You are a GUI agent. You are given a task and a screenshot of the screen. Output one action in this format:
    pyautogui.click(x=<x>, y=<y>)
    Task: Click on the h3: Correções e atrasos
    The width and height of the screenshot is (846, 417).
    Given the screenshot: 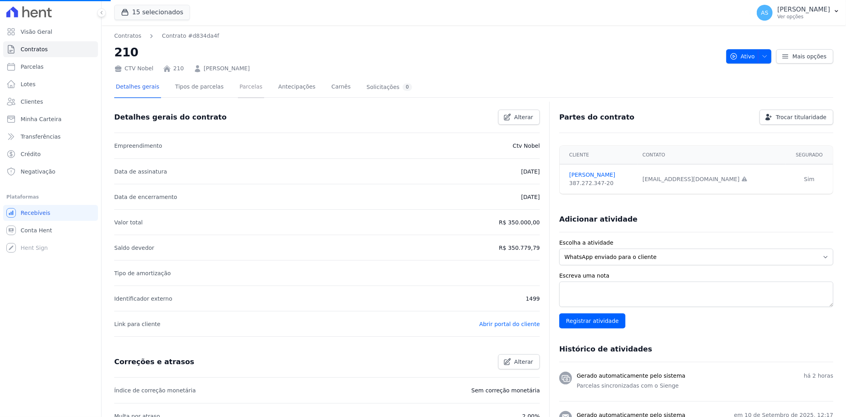 What is the action you would take?
    pyautogui.click(x=154, y=362)
    